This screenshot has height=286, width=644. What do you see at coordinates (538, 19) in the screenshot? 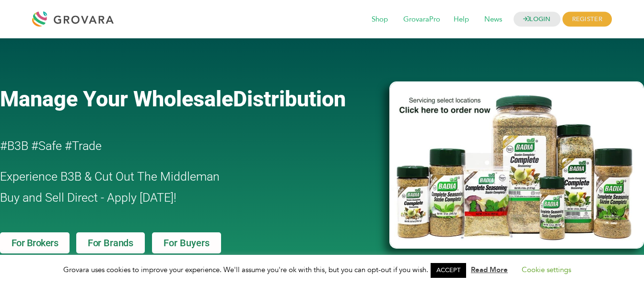
I see `a: LOGIN` at bounding box center [538, 19].